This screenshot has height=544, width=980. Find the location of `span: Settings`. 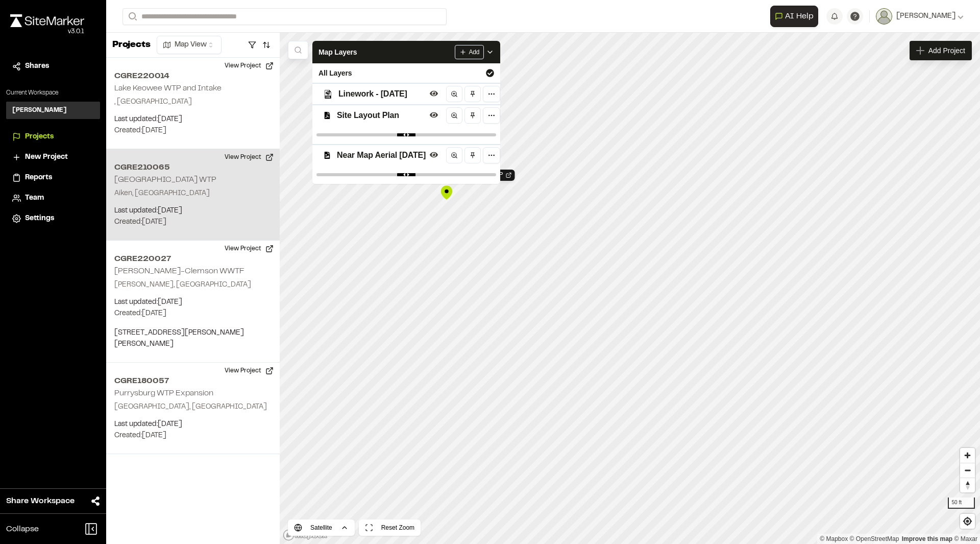

span: Settings is located at coordinates (39, 219).